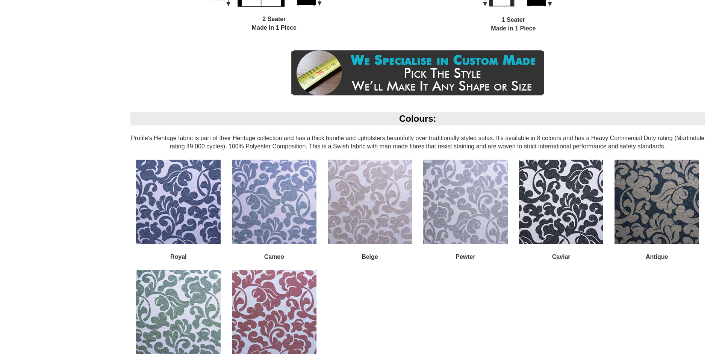 The image size is (716, 355). Describe the element at coordinates (274, 257) in the screenshot. I see `b: Cameo` at that location.